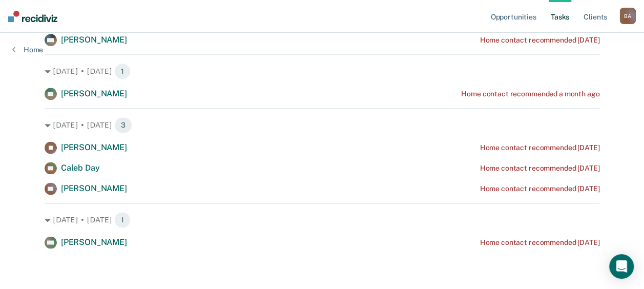  Describe the element at coordinates (80, 168) in the screenshot. I see `span: Caleb Day` at that location.